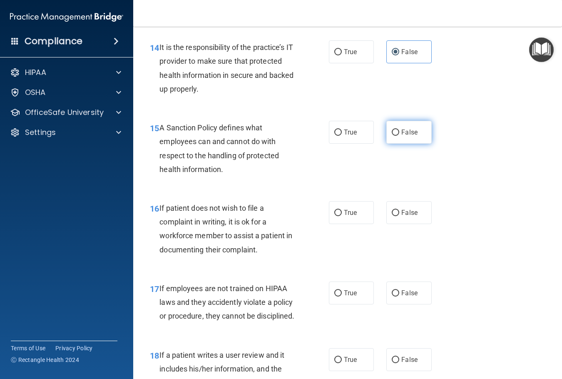  What do you see at coordinates (53, 41) in the screenshot?
I see `h4: Compliance` at bounding box center [53, 41].